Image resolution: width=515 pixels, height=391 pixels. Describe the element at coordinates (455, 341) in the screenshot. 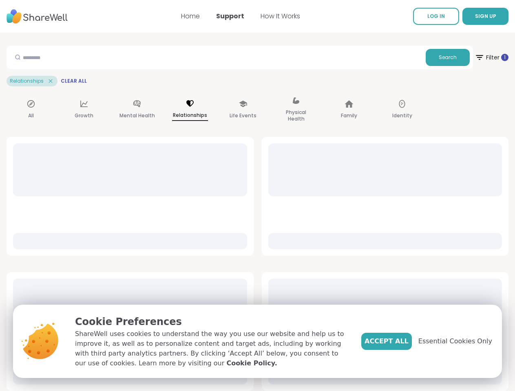

I see `span: Essential Cookies Only` at that location.